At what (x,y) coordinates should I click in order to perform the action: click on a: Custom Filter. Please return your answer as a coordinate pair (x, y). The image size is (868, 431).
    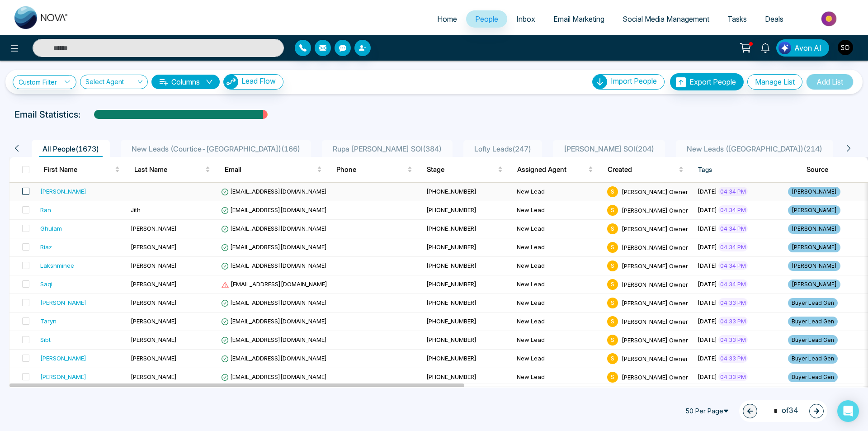
    Looking at the image, I should click on (44, 82).